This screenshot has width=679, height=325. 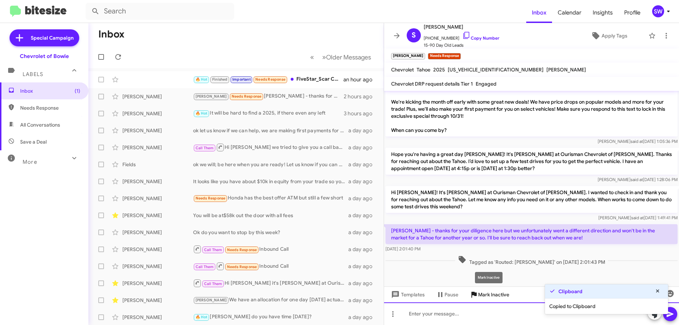 What do you see at coordinates (445, 56) in the screenshot?
I see `small: Needs Response` at bounding box center [445, 56].